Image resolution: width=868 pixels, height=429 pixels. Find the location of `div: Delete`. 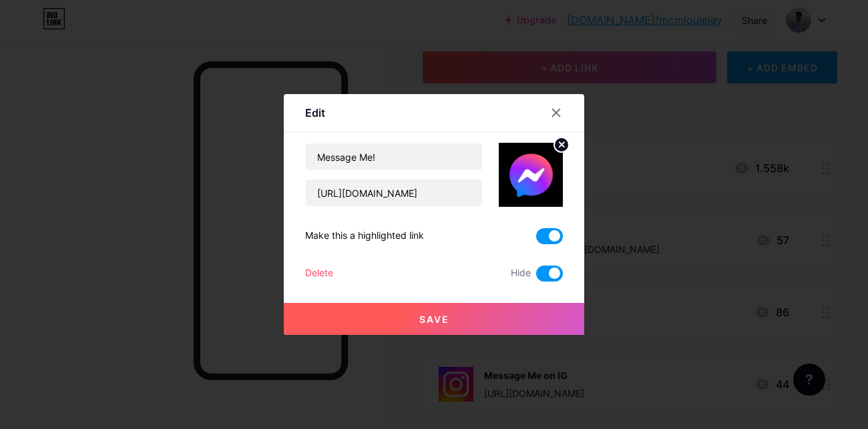

div: Delete is located at coordinates (320, 274).